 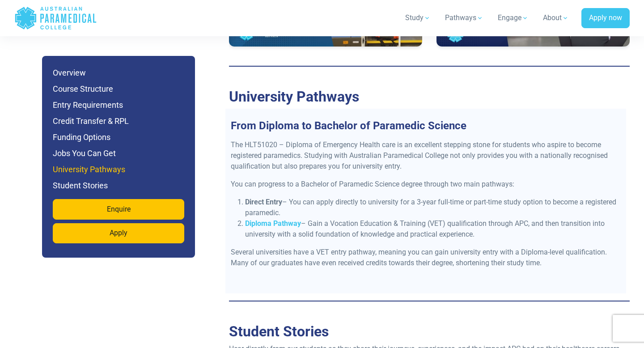 What do you see at coordinates (557, 18) in the screenshot?
I see `a: About` at bounding box center [557, 18].